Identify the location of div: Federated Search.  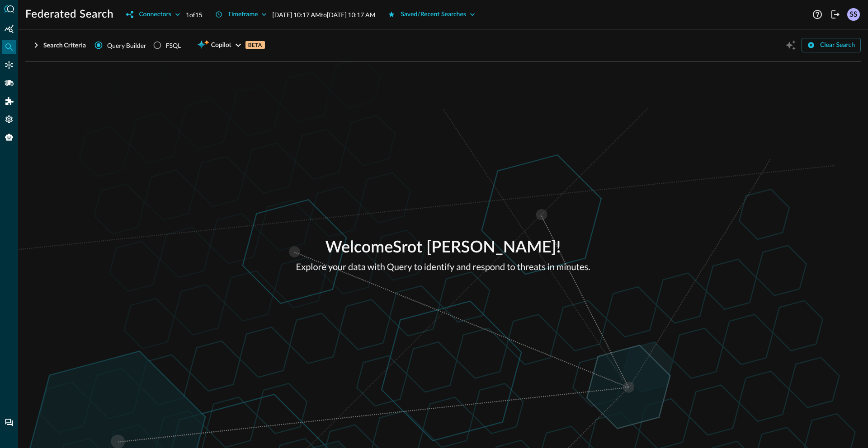
(9, 47).